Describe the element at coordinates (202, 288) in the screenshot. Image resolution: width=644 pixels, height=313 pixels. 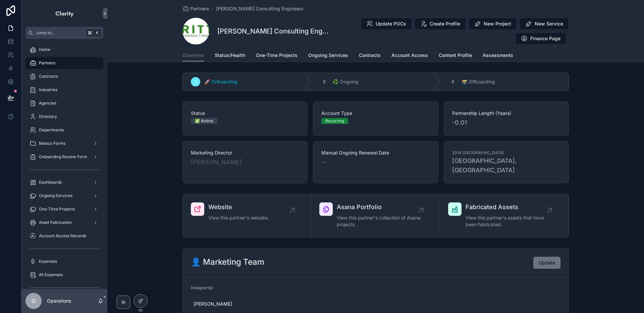
I see `span: Designer(s)` at that location.